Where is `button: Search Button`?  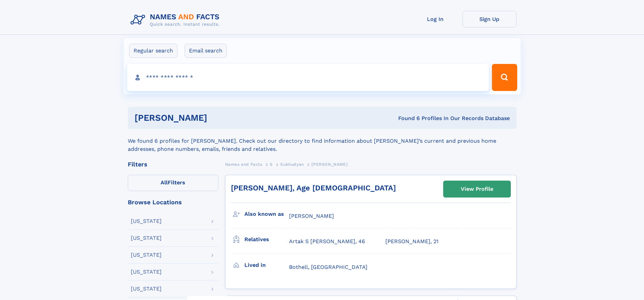 button: Search Button is located at coordinates (504, 77).